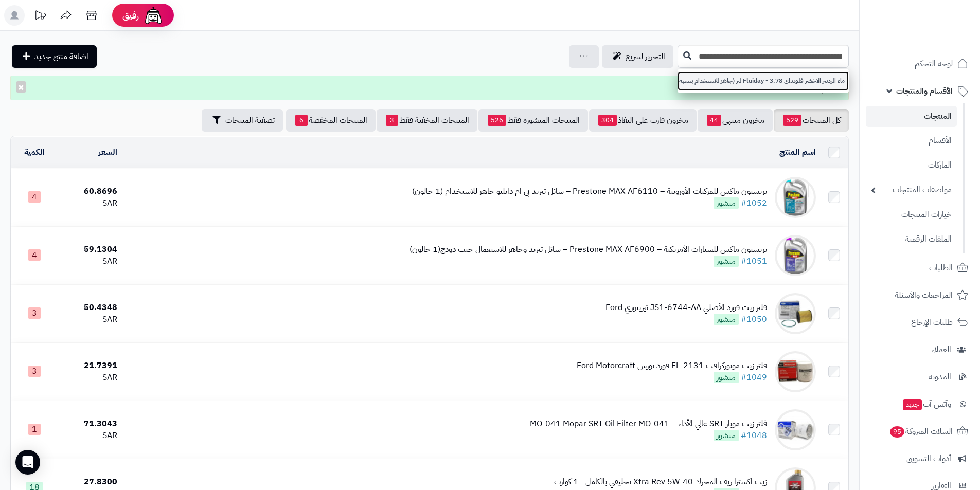  Describe the element at coordinates (940, 377) in the screenshot. I see `span: المدونة` at that location.